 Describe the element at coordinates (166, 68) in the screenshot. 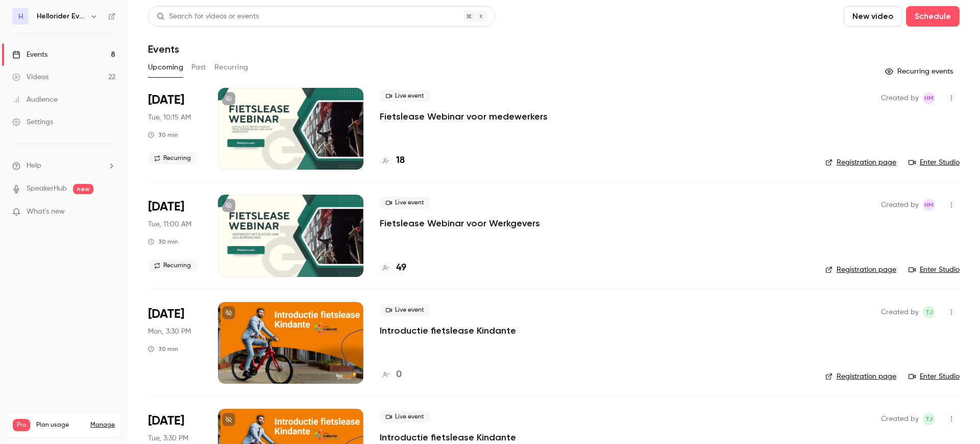

I see `button: Upcoming` at that location.